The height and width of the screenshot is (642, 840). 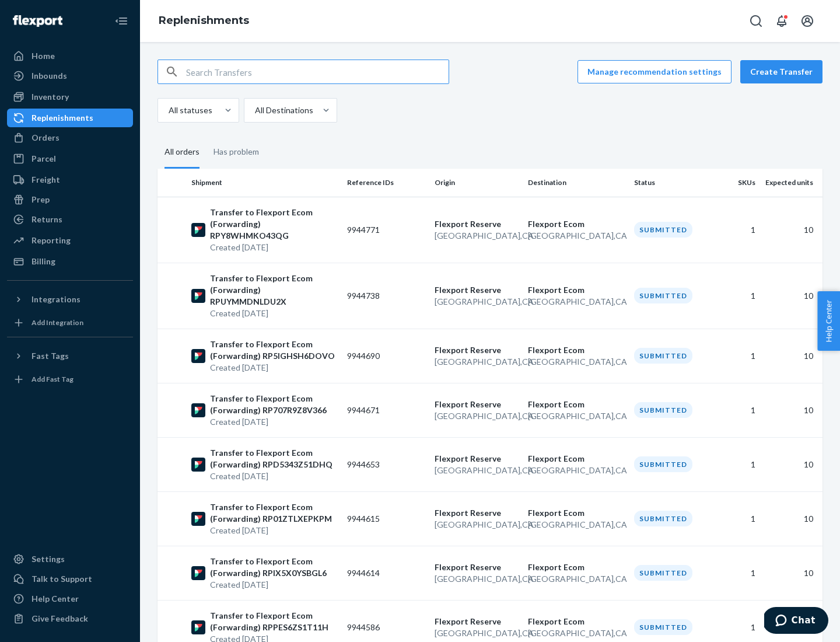 I want to click on div: Prep, so click(x=40, y=200).